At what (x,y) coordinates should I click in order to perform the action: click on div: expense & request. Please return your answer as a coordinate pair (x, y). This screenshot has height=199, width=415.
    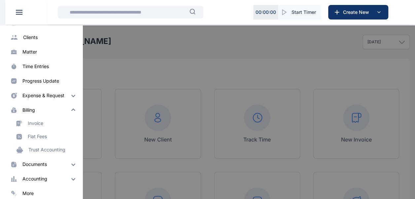
    Looking at the image, I should click on (43, 95).